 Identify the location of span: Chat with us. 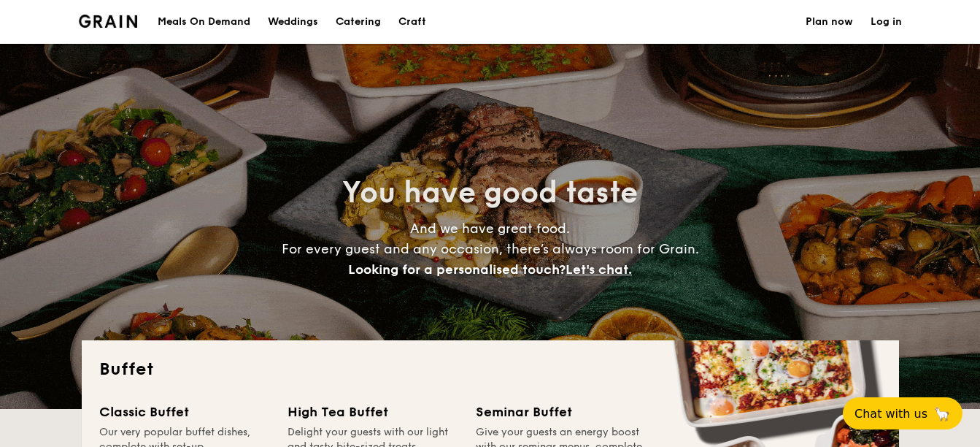
(891, 413).